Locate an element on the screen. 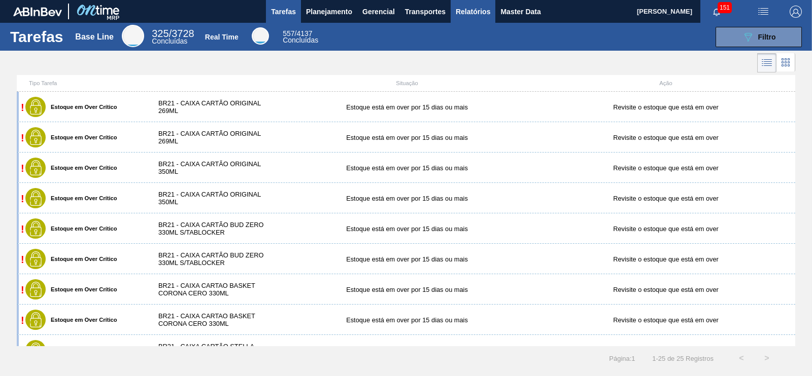 This screenshot has width=812, height=376. span: Planejamento is located at coordinates (329, 12).